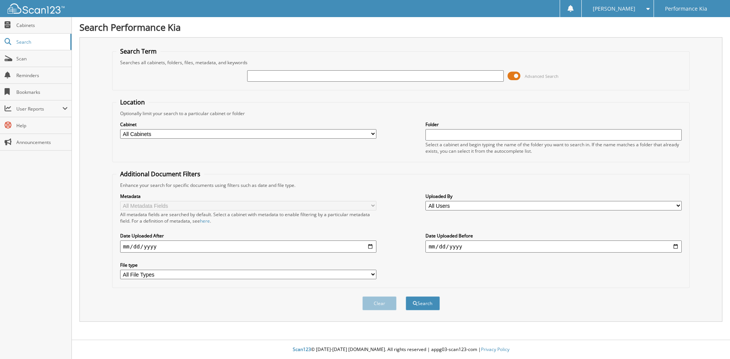  I want to click on div: All metadata fields are searched by default. Select a cabinet with metadata to enable filtering b..., so click(248, 218).